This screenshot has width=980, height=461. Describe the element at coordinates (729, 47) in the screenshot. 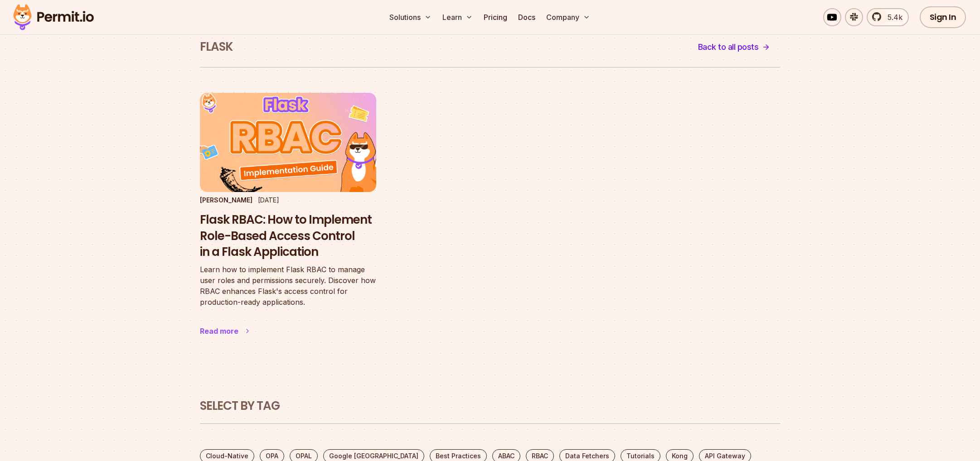

I see `span: Back to all posts` at that location.